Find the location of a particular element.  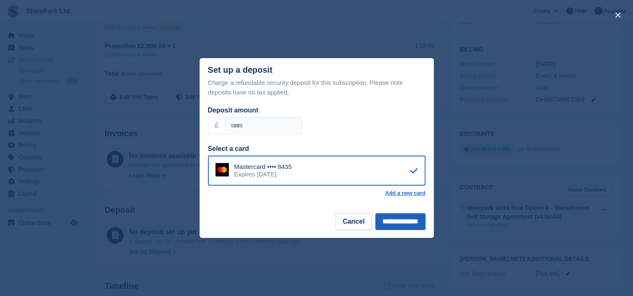

button: close is located at coordinates (618, 15).